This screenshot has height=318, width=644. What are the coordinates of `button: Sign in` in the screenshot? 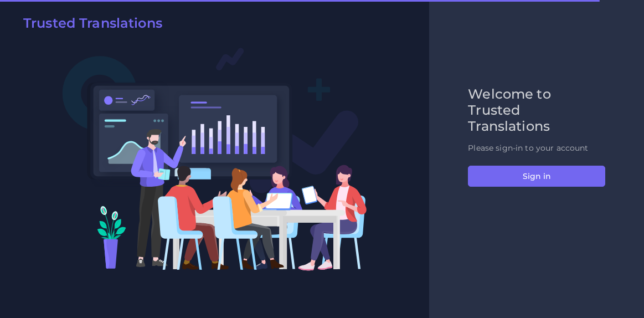 It's located at (537, 176).